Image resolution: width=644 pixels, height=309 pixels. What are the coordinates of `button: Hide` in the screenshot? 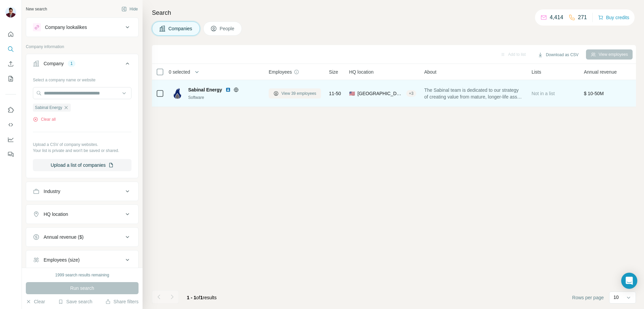 It's located at (130, 9).